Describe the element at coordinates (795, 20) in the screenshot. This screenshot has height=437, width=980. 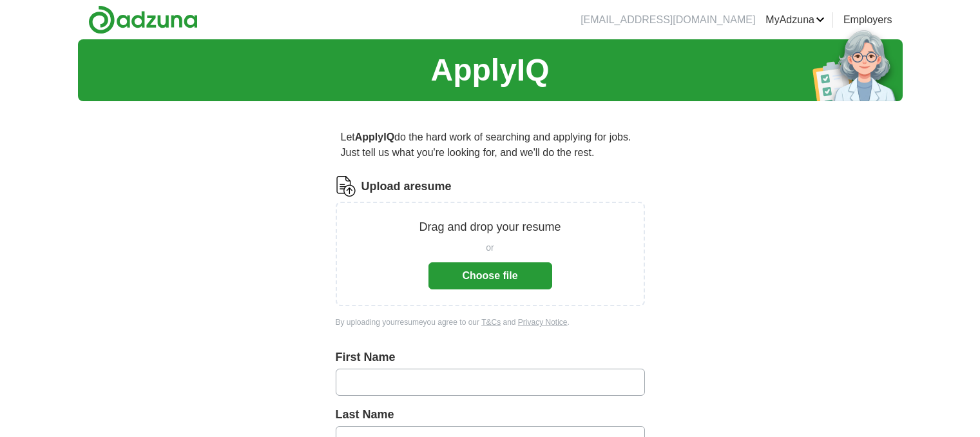
I see `a: MyAdzuna` at that location.